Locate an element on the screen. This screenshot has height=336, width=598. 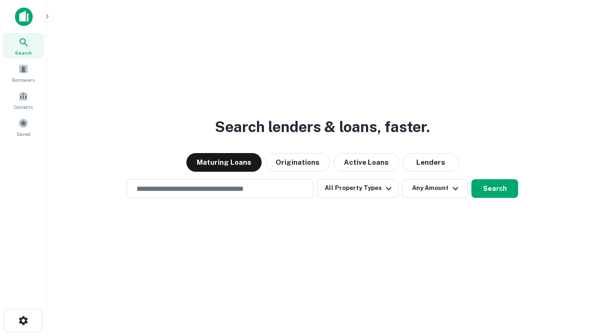
div: Contacts is located at coordinates (23, 100).